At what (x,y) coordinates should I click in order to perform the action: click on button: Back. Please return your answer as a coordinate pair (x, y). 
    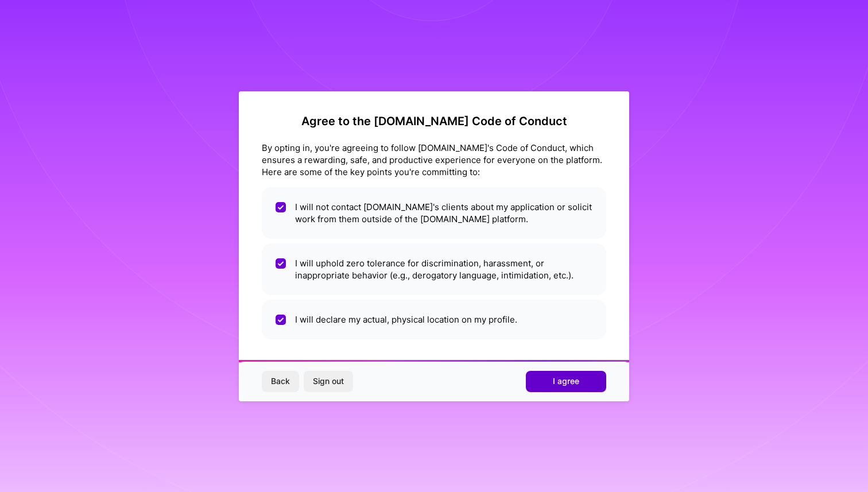
    Looking at the image, I should click on (280, 381).